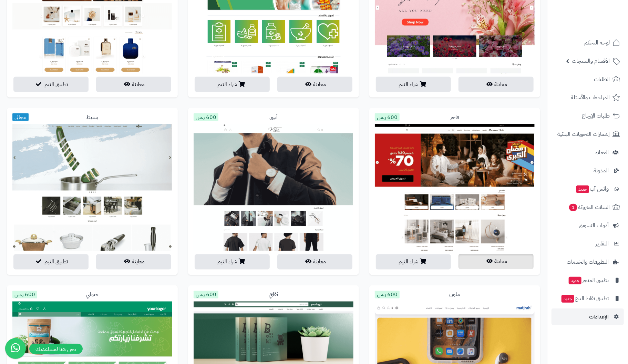 This screenshot has width=628, height=364. What do you see at coordinates (588, 280) in the screenshot?
I see `span: تطبيق المتجر` at bounding box center [588, 280].